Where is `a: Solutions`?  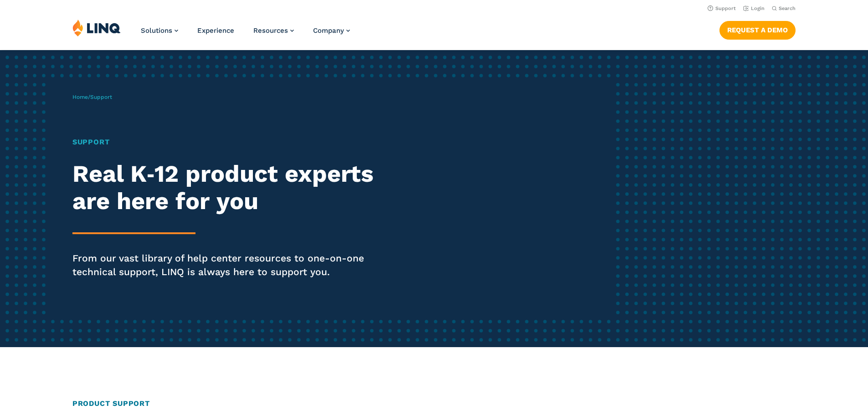
a: Solutions is located at coordinates (160, 31).